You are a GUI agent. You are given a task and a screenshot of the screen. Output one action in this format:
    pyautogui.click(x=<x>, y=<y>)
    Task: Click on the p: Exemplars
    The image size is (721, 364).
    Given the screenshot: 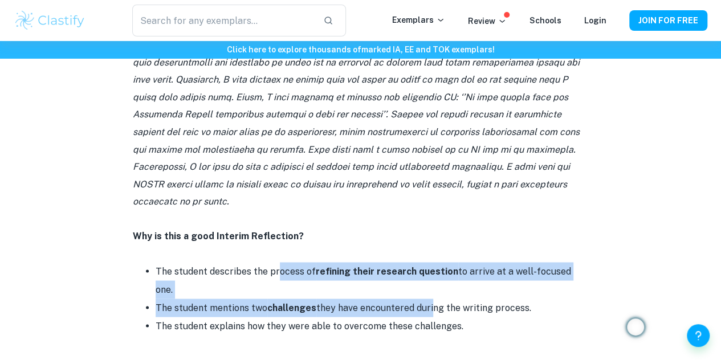 What is the action you would take?
    pyautogui.click(x=418, y=20)
    